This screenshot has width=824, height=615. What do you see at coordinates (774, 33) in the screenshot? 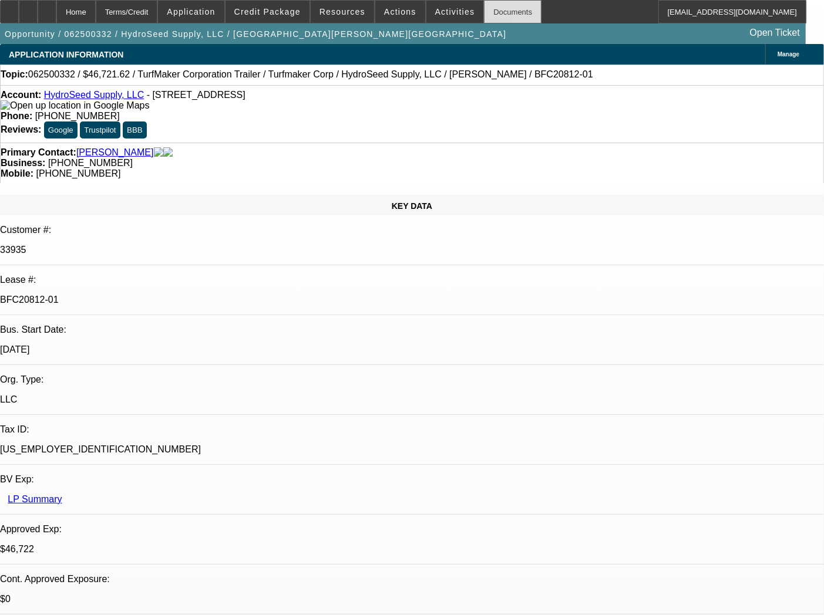
I see `a: Open Ticket` at bounding box center [774, 33].